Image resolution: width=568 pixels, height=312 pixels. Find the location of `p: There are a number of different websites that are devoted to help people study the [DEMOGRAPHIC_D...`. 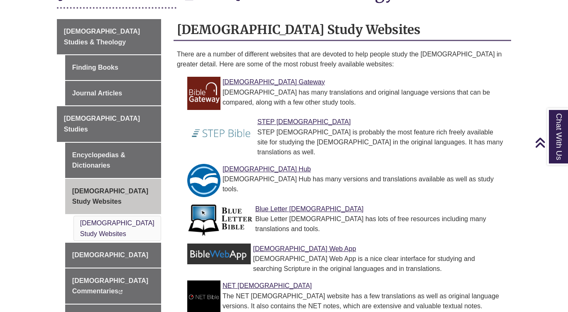

p: There are a number of different websites that are devoted to help people study the [DEMOGRAPHIC_D... is located at coordinates (342, 59).